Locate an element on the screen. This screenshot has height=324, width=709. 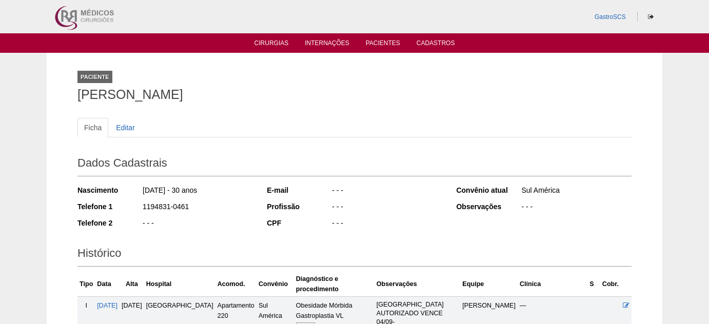
div: E-mail is located at coordinates (298, 190).